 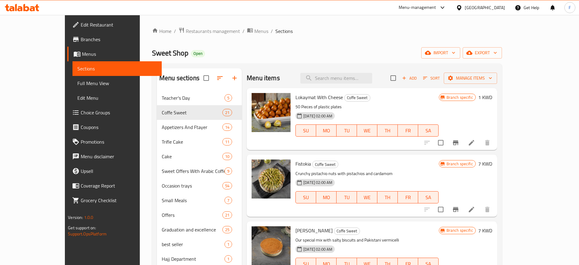 I want to click on div: Cake10, so click(x=199, y=156).